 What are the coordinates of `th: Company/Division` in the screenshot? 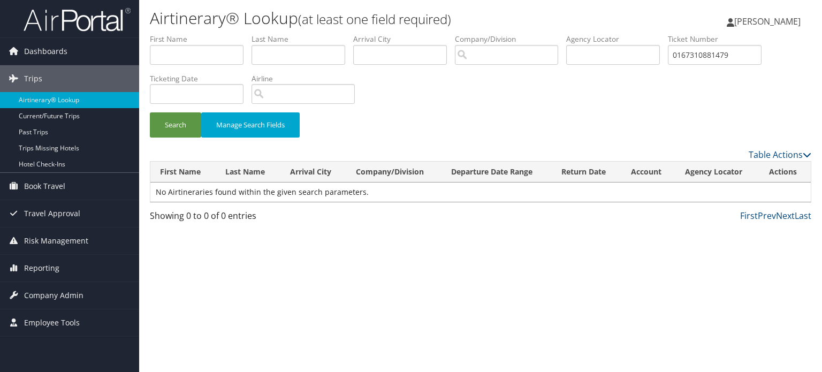 It's located at (394, 172).